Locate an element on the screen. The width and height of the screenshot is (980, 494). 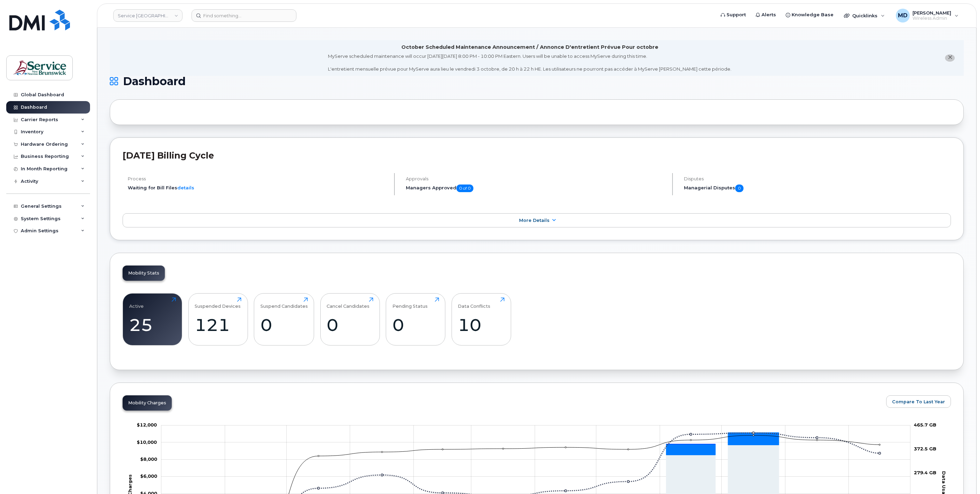
h5: Managers Approved is located at coordinates (536, 188).